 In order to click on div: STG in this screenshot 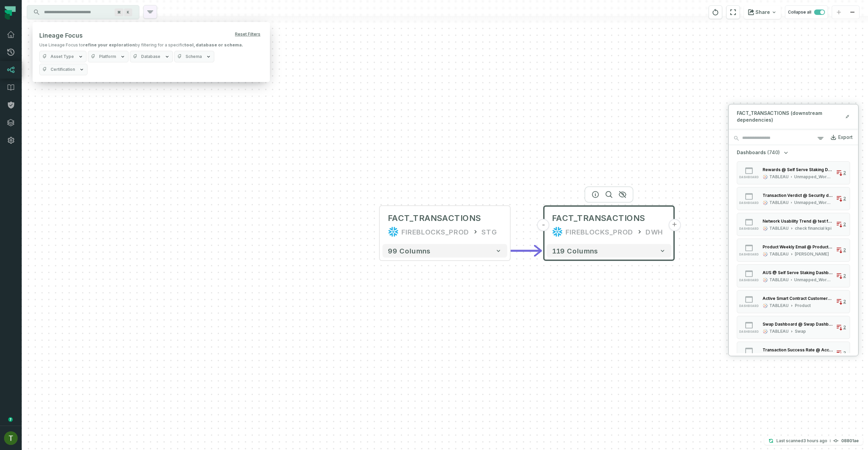, I will do `click(489, 232)`.